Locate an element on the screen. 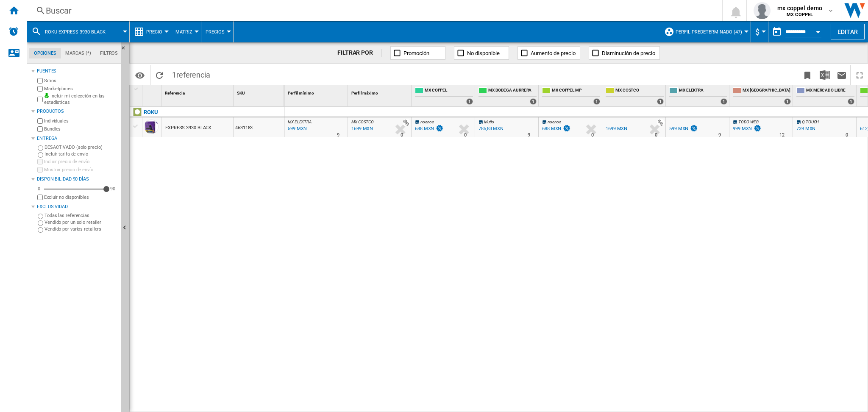  div: MX ELEKTRA 1 offers sold by MX ELEKTRA is located at coordinates (698, 96).